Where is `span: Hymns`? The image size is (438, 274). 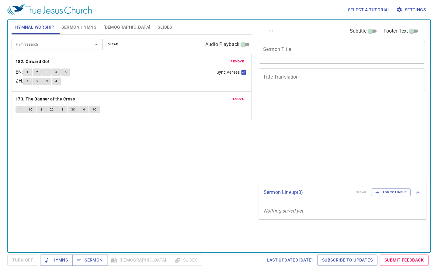 span: Hymns is located at coordinates (56, 260).